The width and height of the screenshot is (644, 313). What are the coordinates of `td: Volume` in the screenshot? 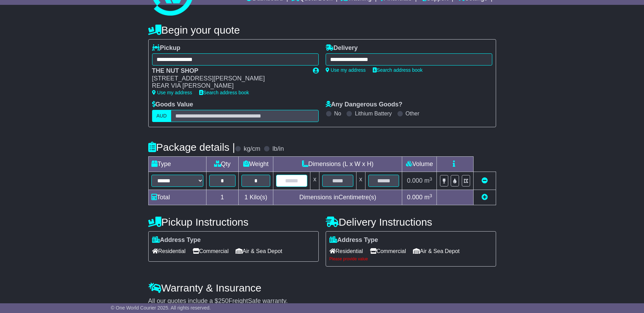 It's located at (419, 164).